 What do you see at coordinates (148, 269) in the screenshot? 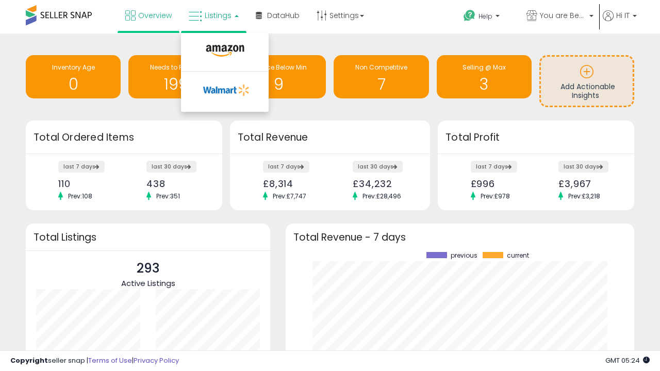
I see `p: 293` at bounding box center [148, 269].